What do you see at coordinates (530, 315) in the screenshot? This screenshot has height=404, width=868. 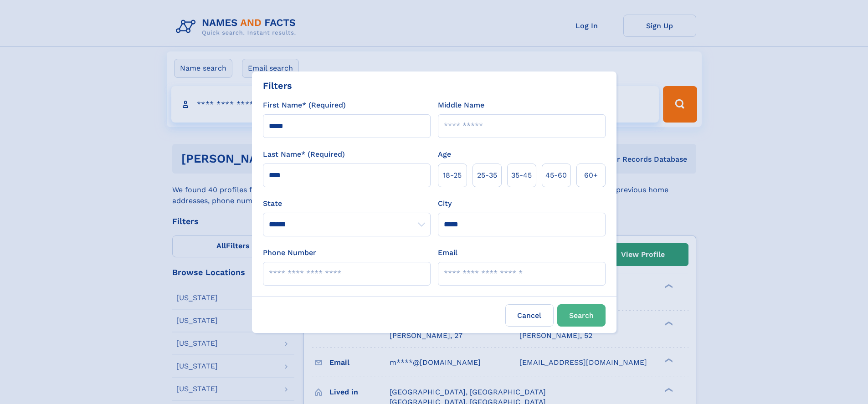 I see `label: Cancel` at bounding box center [530, 315].